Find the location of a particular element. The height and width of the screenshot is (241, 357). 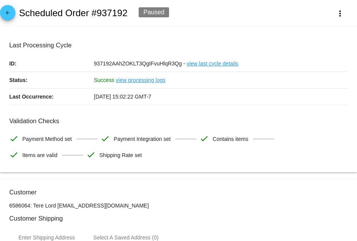

h3: Last Processing Cycle is located at coordinates (178, 45).